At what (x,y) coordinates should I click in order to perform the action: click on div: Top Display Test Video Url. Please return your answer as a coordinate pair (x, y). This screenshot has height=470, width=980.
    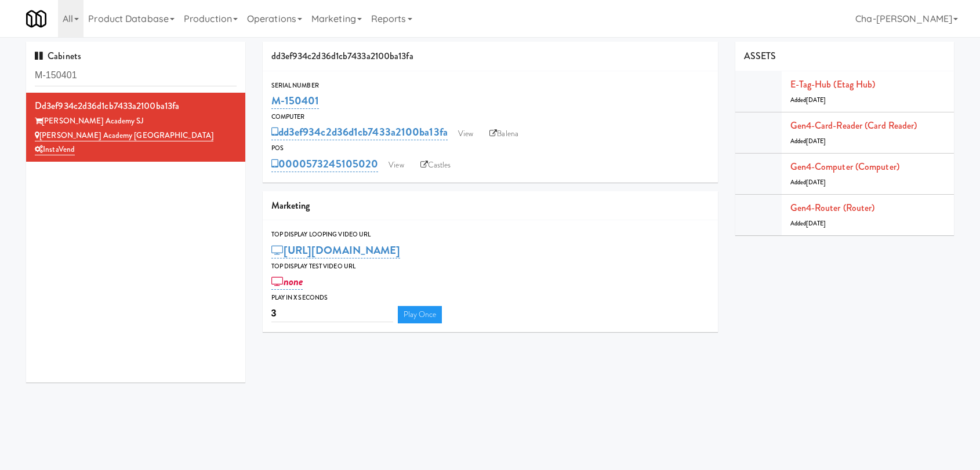
    Looking at the image, I should click on (490, 266).